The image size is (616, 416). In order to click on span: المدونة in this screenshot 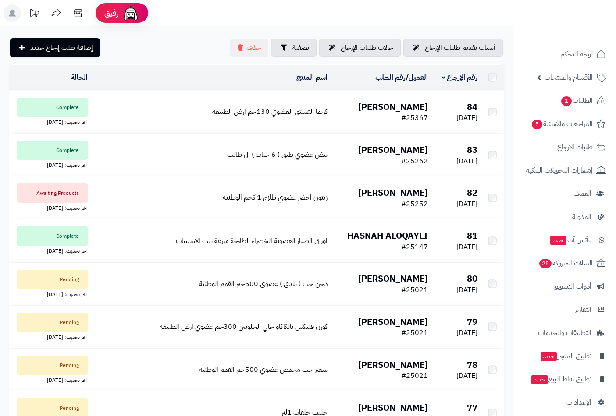, I will do `click(582, 217)`.